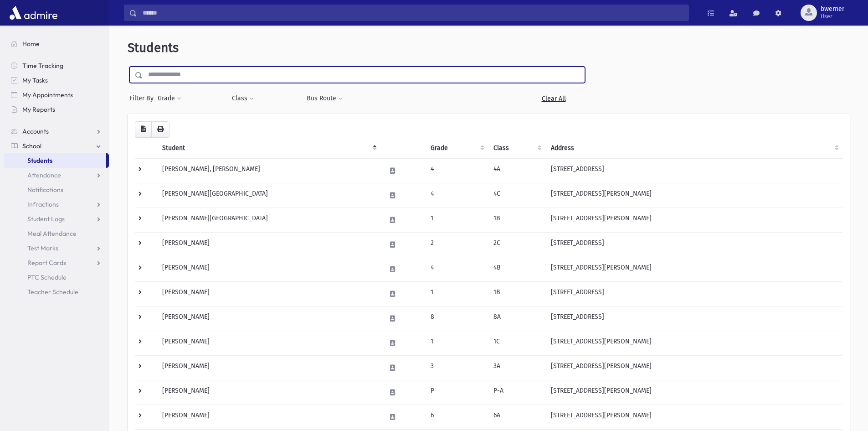 The image size is (868, 431). I want to click on span: Home, so click(31, 44).